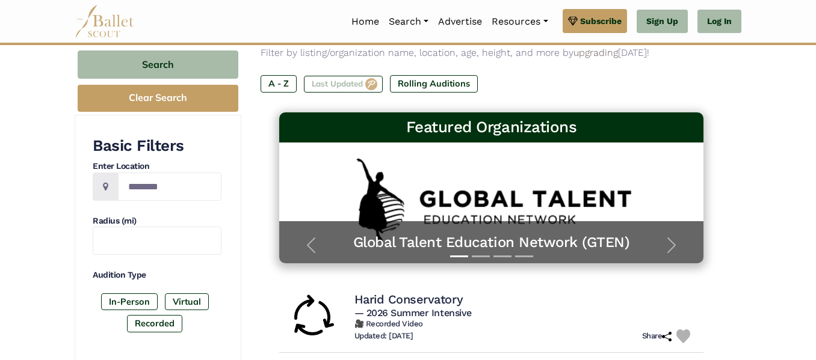  I want to click on button: Search, so click(158, 64).